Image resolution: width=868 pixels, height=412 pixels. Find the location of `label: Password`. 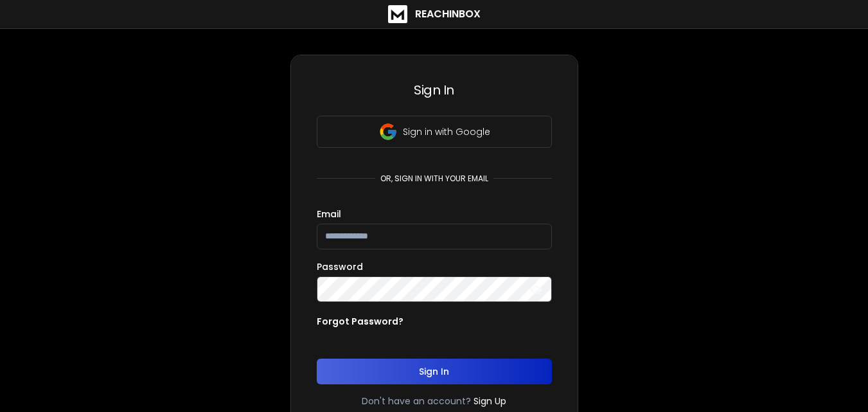

label: Password is located at coordinates (340, 267).